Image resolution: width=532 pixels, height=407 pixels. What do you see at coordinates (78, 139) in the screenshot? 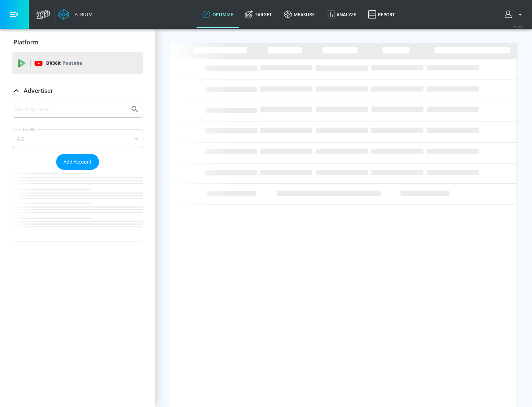
I see `div: A-Z` at bounding box center [78, 139].